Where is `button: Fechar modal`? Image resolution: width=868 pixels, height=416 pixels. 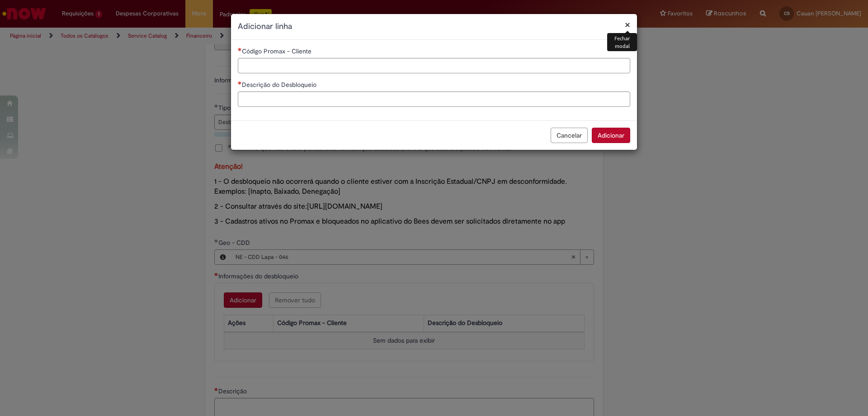 button: Fechar modal is located at coordinates (628, 25).